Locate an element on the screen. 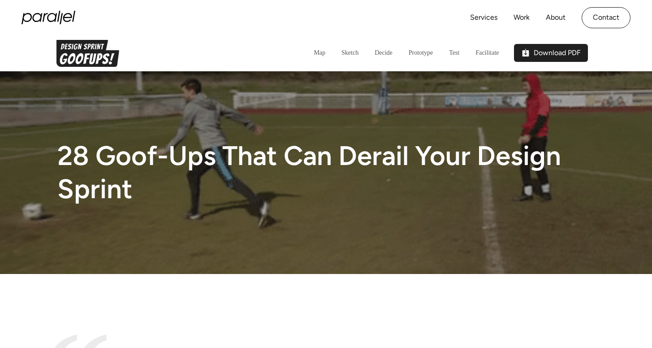 The width and height of the screenshot is (652, 348). a: Download PDF is located at coordinates (551, 53).